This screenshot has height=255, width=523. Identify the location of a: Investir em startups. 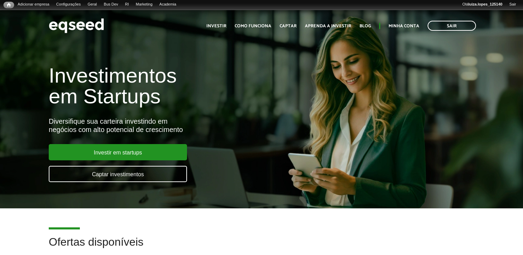
(118, 152).